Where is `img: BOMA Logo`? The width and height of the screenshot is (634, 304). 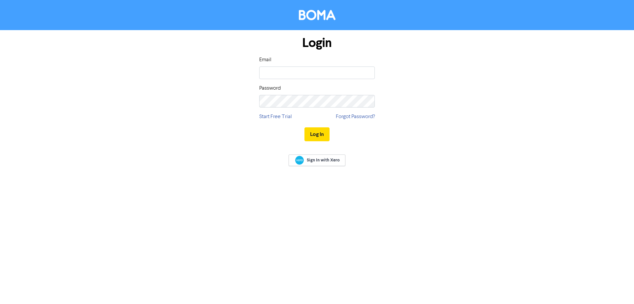
img: BOMA Logo is located at coordinates (317, 15).